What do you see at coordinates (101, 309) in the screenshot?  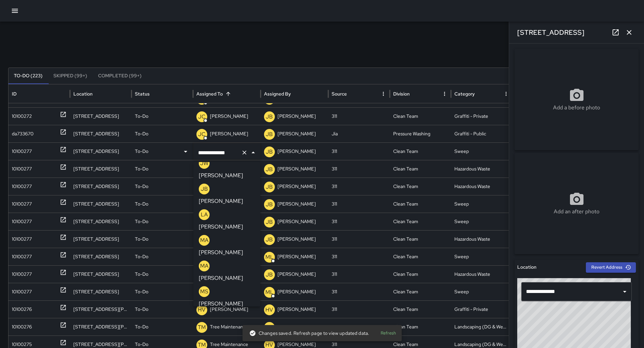 I see `div: 21a Harriet Street` at bounding box center [101, 309].